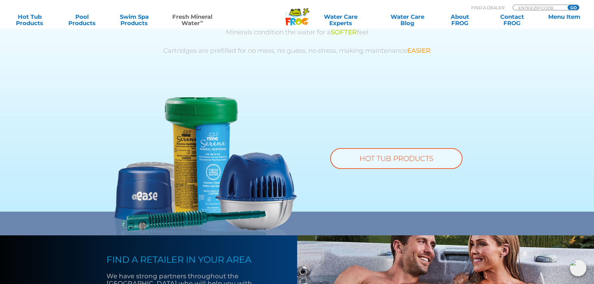 This screenshot has width=594, height=284. I want to click on a: Water CareBlog, so click(408, 20).